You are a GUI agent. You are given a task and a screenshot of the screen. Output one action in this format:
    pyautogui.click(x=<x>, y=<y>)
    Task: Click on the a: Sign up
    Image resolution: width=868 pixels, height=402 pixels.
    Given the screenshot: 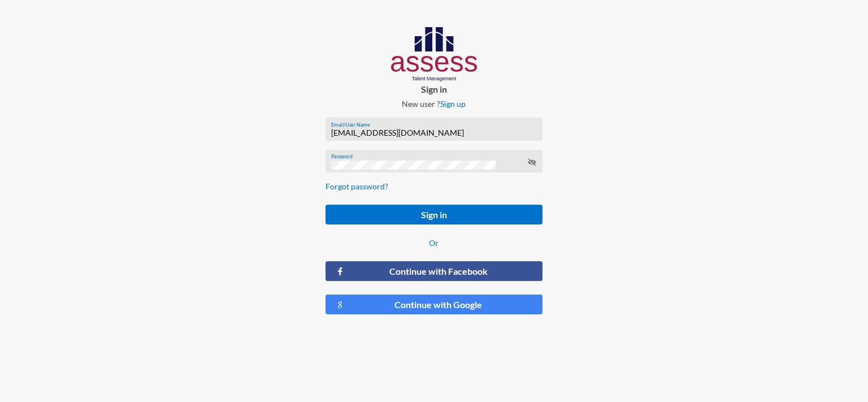 What is the action you would take?
    pyautogui.click(x=453, y=104)
    